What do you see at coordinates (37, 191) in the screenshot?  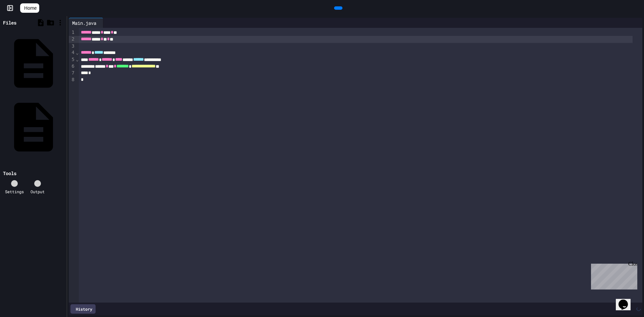 I see `div: Output` at bounding box center [37, 191].